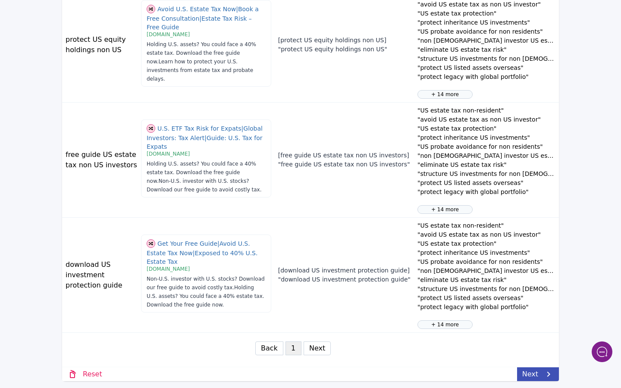 The height and width of the screenshot is (388, 621). What do you see at coordinates (344, 155) in the screenshot?
I see `p: [free guide US estate tax non US investors]` at bounding box center [344, 155].